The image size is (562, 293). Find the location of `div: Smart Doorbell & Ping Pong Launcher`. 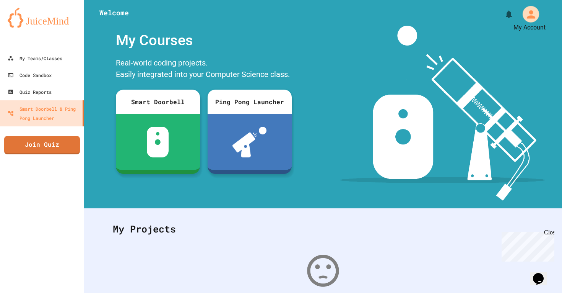

div: Smart Doorbell & Ping Pong Launcher is located at coordinates (44, 113).